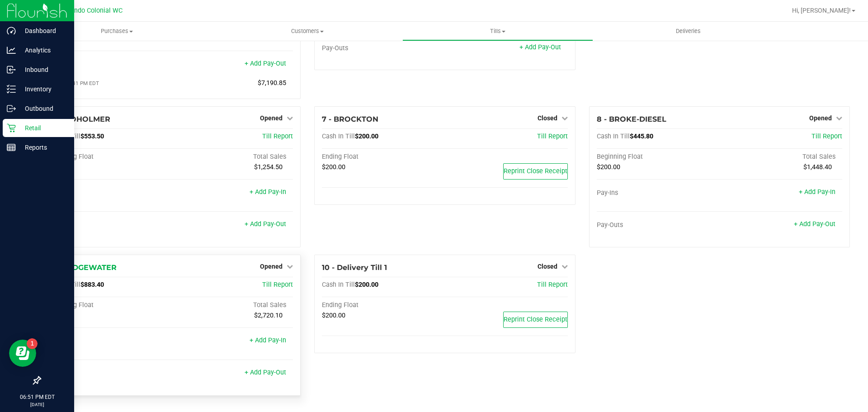 This screenshot has width=868, height=412. I want to click on inline-svg: Inbound, so click(11, 70).